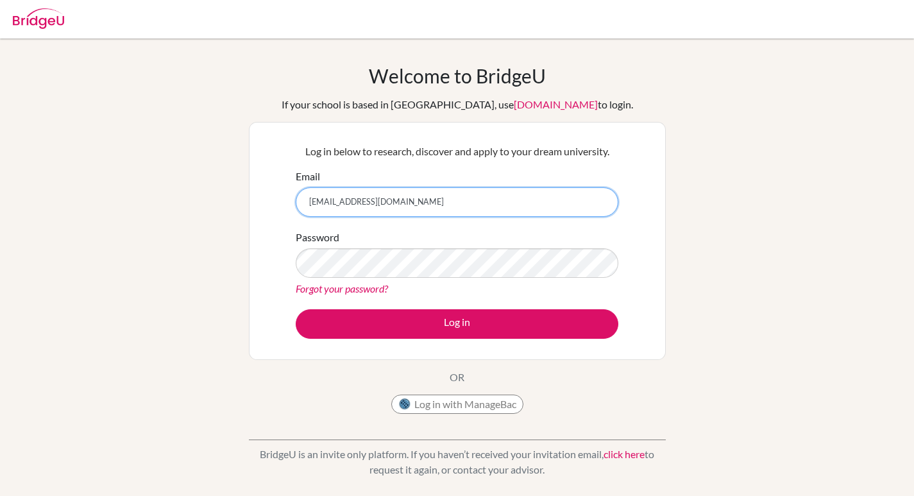 Image resolution: width=914 pixels, height=496 pixels. What do you see at coordinates (457, 151) in the screenshot?
I see `p: Log in below to research, discover and apply to your dream university.` at bounding box center [457, 151].